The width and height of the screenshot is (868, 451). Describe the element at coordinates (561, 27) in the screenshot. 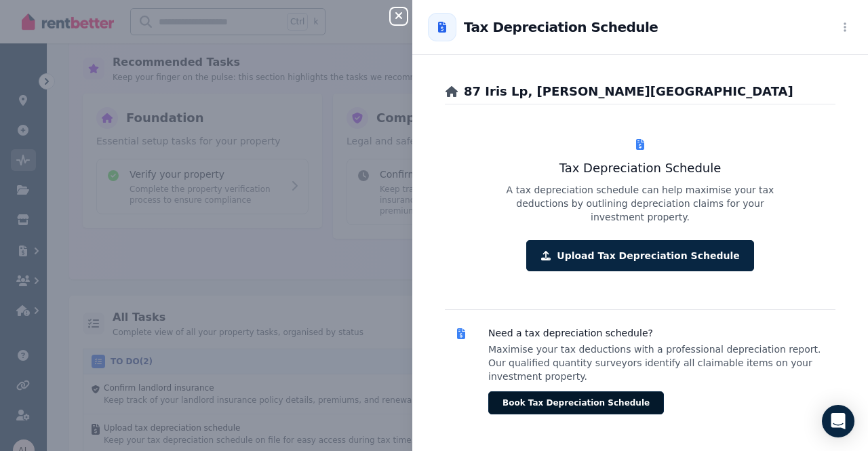

I see `h2: Tax Depreciation Schedule` at that location.